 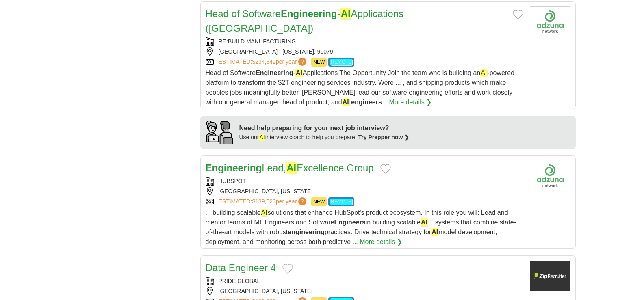 What do you see at coordinates (324, 137) in the screenshot?
I see `div: Use our interview coach to help you prepare.` at bounding box center [324, 137].